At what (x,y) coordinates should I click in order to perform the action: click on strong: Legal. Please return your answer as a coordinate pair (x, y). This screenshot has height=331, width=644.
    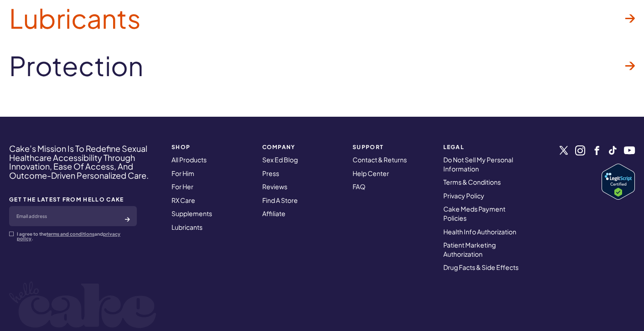
    Looking at the image, I should click on (483, 147).